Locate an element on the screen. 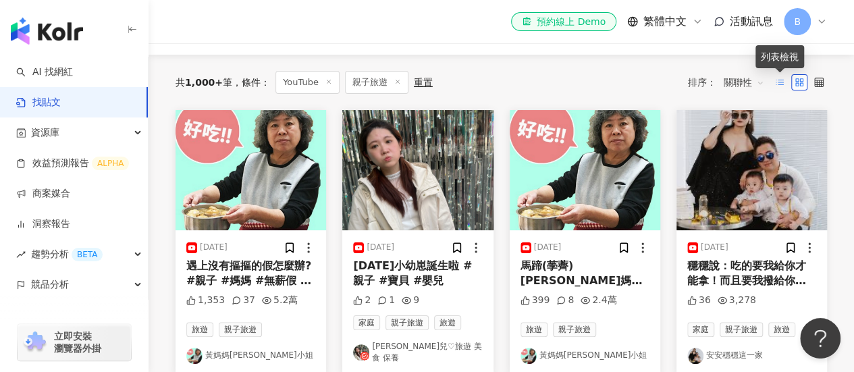 This screenshot has width=854, height=372. div: 37 is located at coordinates (243, 300).